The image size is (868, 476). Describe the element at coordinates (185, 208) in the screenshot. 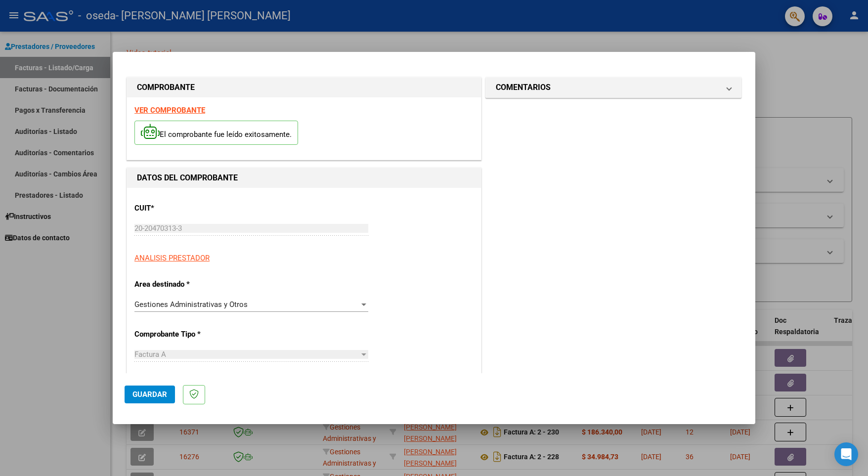

I see `p: CUIT` at that location.